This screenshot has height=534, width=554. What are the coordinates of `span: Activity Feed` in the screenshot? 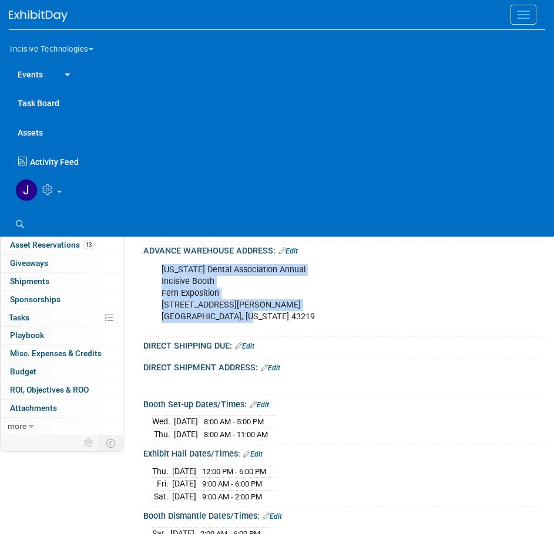 It's located at (54, 162).